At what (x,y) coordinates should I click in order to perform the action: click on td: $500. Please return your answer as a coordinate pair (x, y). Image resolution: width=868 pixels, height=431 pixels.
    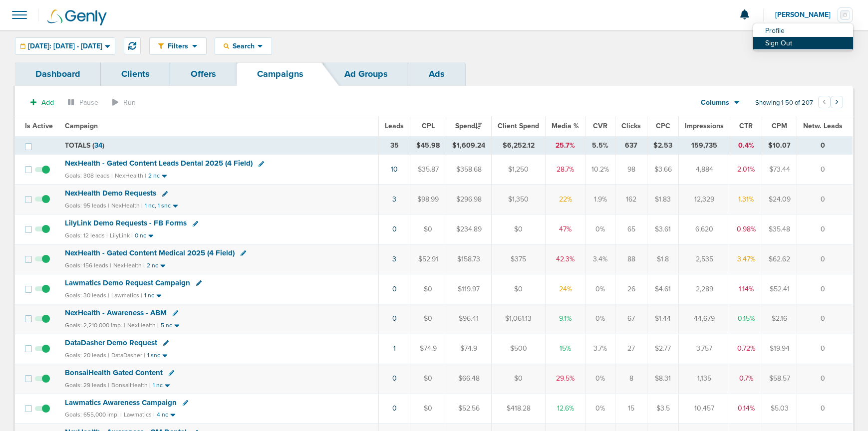
    Looking at the image, I should click on (519, 349).